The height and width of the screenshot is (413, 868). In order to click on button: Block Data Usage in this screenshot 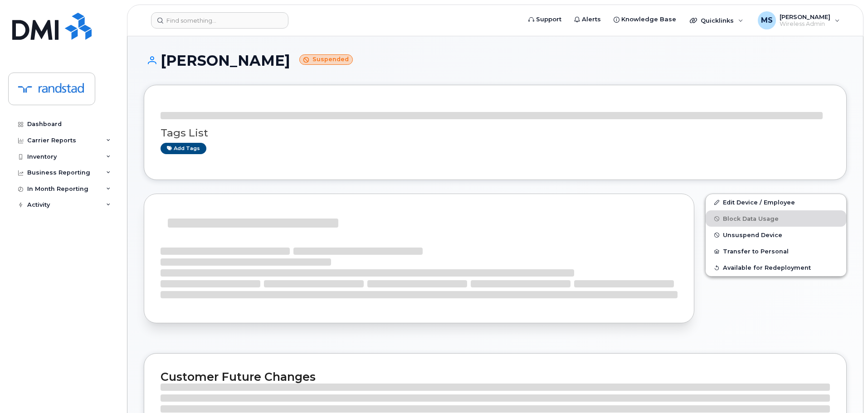, I will do `click(776, 219)`.